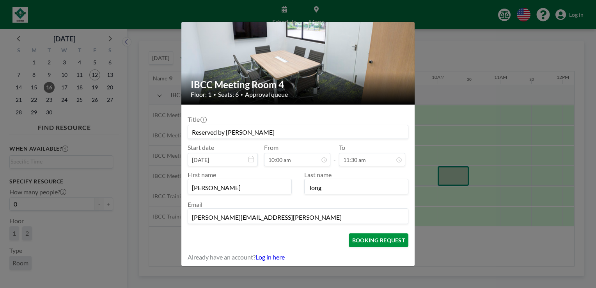 The width and height of the screenshot is (596, 288). Describe the element at coordinates (298, 217) in the screenshot. I see `input: Email` at that location.